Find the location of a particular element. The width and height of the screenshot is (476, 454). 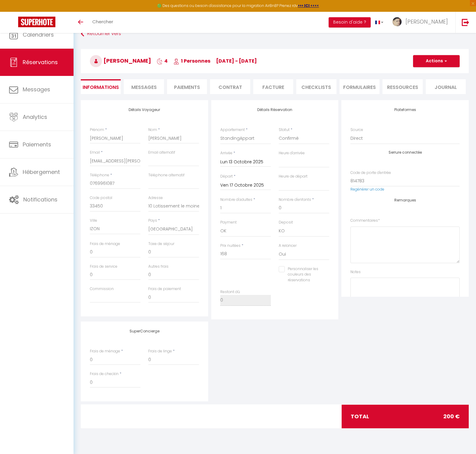

label: Taxe de séjour is located at coordinates (161, 244).